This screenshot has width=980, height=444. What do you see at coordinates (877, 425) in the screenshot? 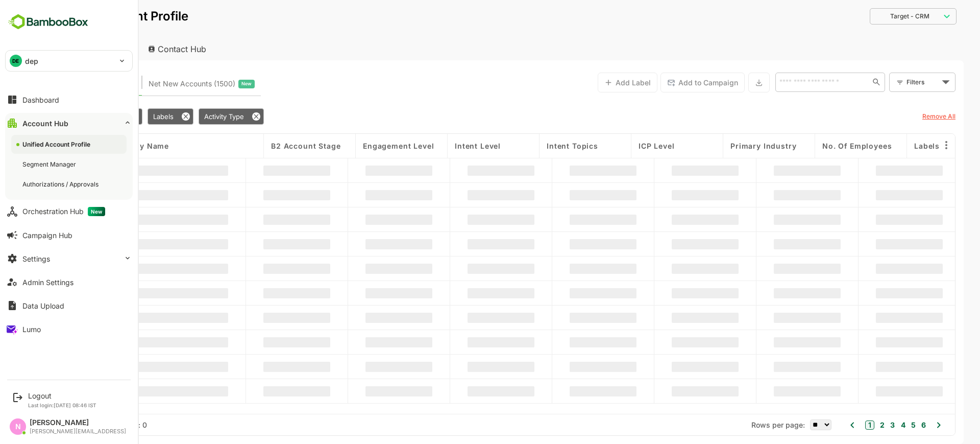
I see `button: 5` at bounding box center [877, 425].